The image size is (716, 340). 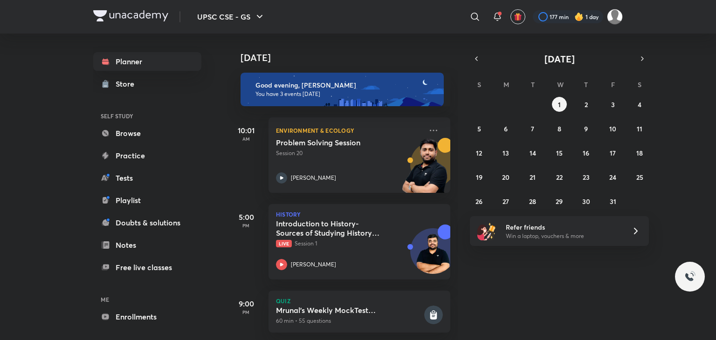 I want to click on button: October 6, 2025, so click(x=506, y=129).